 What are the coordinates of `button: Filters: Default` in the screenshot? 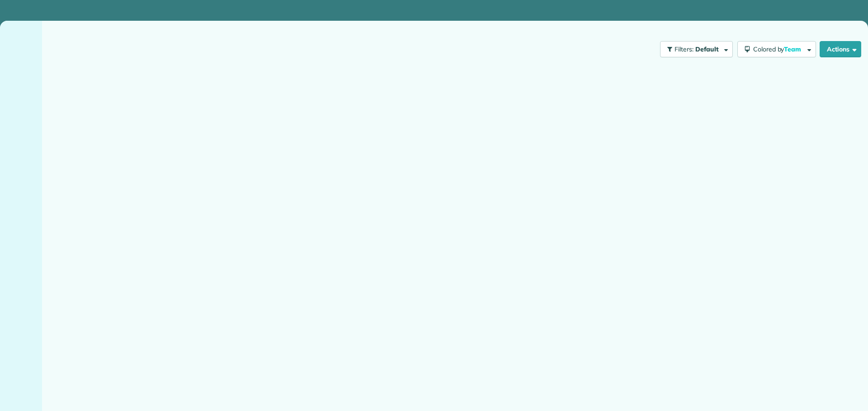 It's located at (696, 49).